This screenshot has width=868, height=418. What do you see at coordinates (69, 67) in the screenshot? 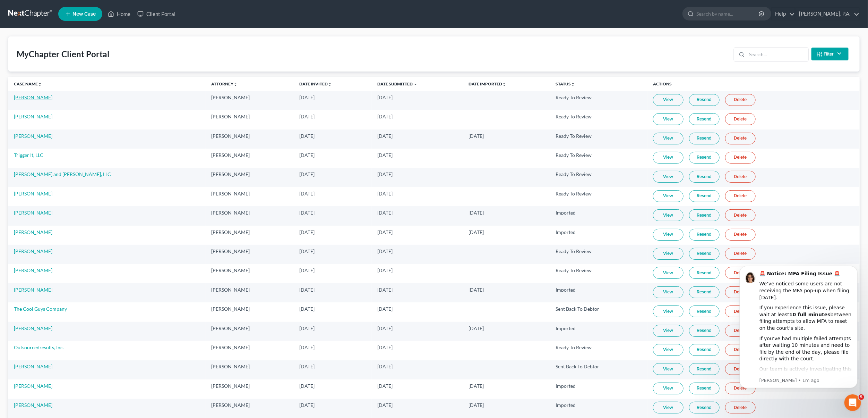
I see `div: message notification from Emma, 1m ago. 🚨 Notice: MFA Filing Issue 🚨 We’ve noticed some users are...` at bounding box center [69, 67].